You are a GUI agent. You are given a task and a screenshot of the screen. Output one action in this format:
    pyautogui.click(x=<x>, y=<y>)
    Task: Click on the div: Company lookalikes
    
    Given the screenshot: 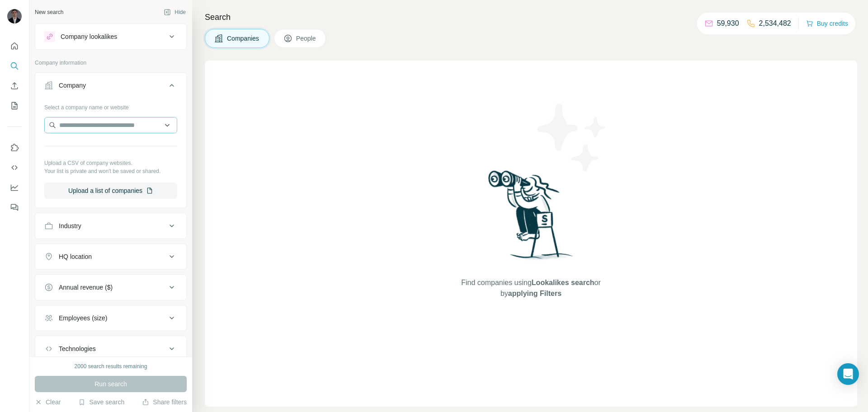 What is the action you would take?
    pyautogui.click(x=89, y=37)
    